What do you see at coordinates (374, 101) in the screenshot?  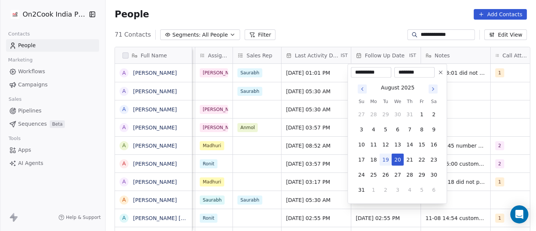 I see `th: Monday` at bounding box center [374, 101].